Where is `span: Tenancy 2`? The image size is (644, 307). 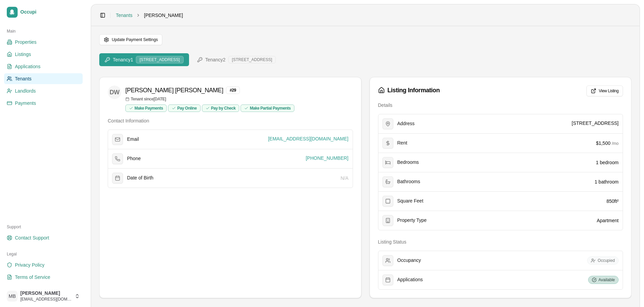
span: Tenancy 2 is located at coordinates (215, 60).